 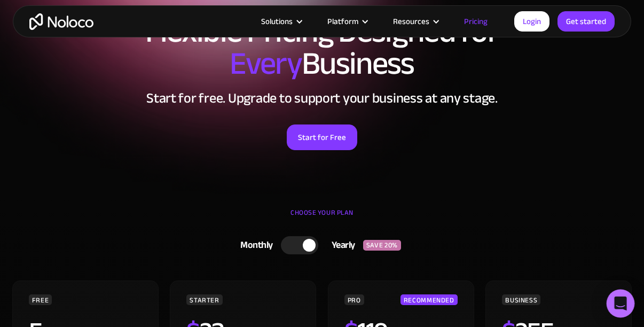 What do you see at coordinates (265, 64) in the screenshot?
I see `span: Every` at bounding box center [265, 64].